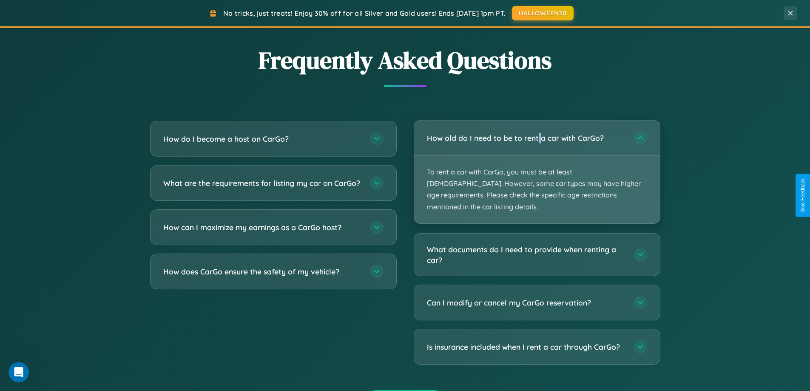 Image resolution: width=810 pixels, height=391 pixels. I want to click on button: HALLOWEEN30, so click(543, 13).